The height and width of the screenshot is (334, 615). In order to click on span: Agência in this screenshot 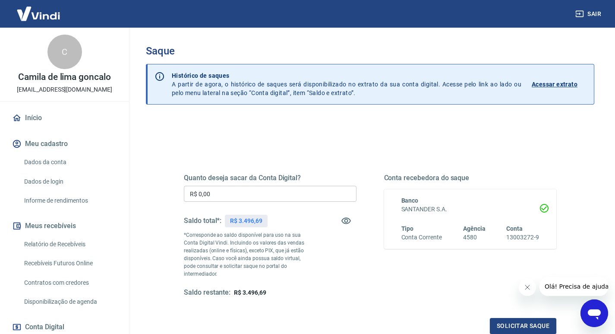, I will do `click(474, 228)`.